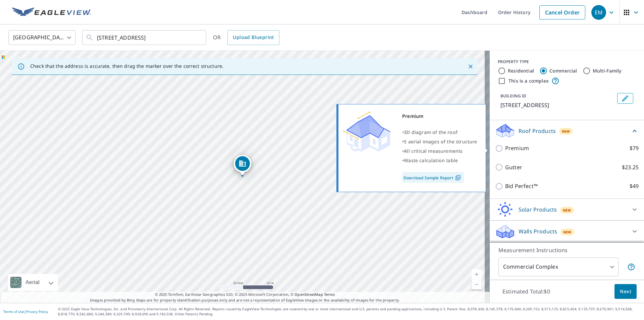 This screenshot has height=320, width=644. What do you see at coordinates (537, 210) in the screenshot?
I see `p: Solar Products` at bounding box center [537, 210].